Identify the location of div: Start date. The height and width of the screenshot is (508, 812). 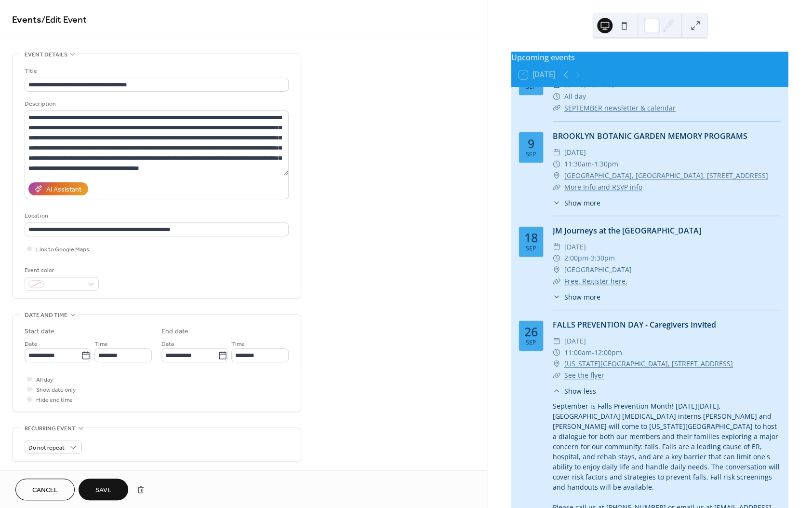
(39, 331).